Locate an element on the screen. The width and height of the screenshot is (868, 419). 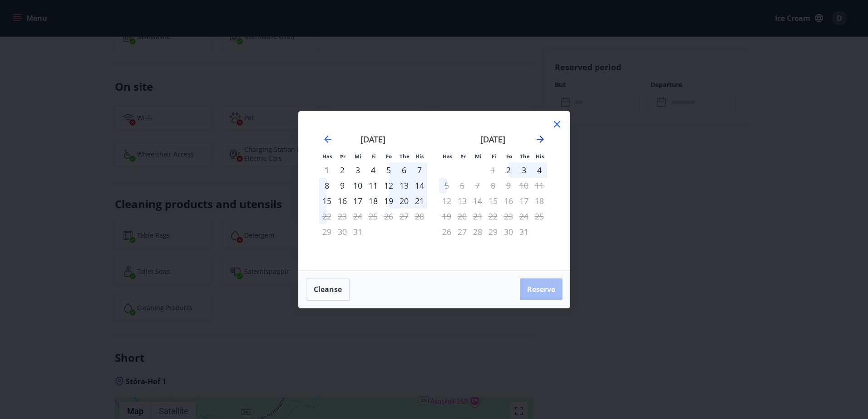
td: Not available. Monday, December 29, 2025 is located at coordinates (327, 232).